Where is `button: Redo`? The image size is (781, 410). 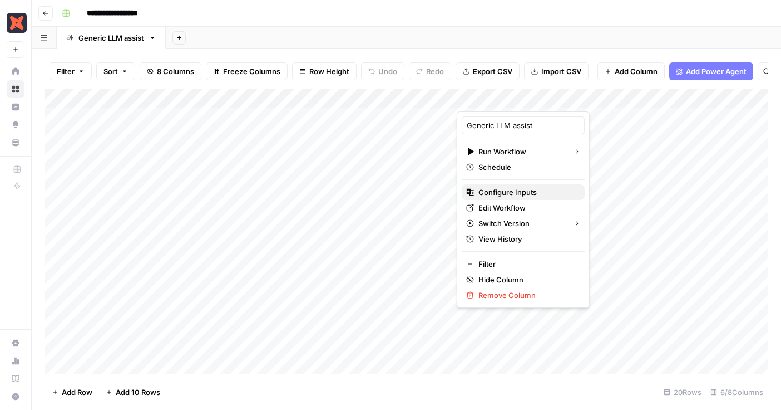
button: Redo is located at coordinates (430, 71).